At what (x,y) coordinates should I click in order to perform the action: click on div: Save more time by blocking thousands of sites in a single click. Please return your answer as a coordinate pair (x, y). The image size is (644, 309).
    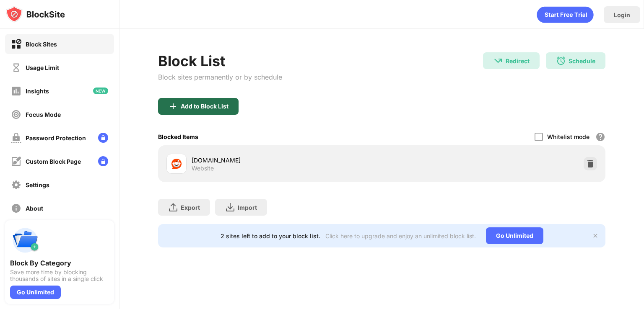
    Looking at the image, I should click on (59, 276).